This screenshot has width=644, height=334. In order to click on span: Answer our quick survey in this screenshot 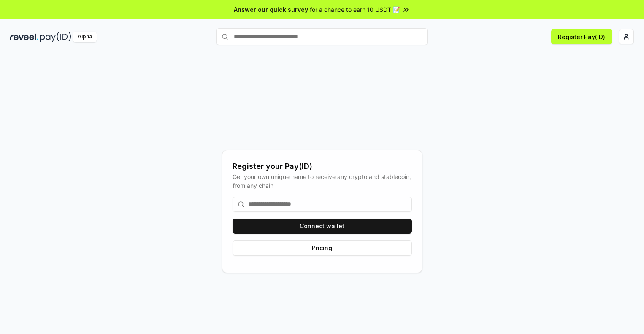, I will do `click(271, 9)`.